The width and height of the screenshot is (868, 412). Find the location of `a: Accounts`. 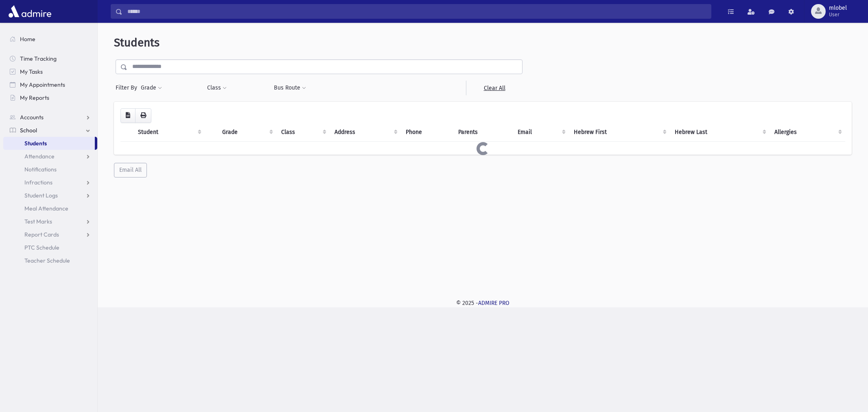

a: Accounts is located at coordinates (50, 117).